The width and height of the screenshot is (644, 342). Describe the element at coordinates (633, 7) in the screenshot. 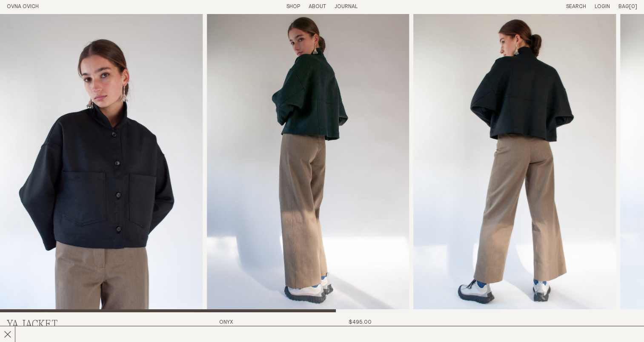

I see `span: [0]` at that location.